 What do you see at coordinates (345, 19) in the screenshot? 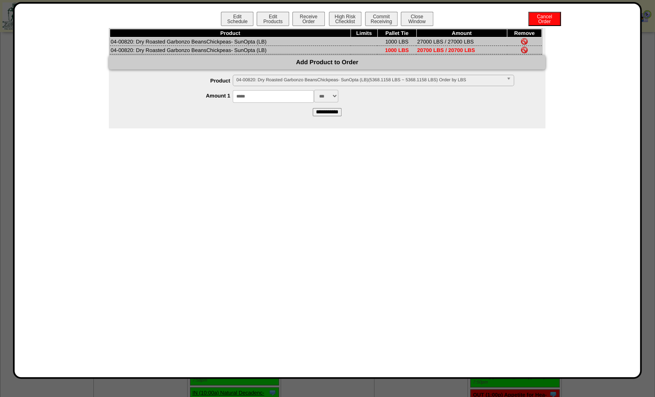
I see `button: High RiskChecklist` at bounding box center [345, 19].